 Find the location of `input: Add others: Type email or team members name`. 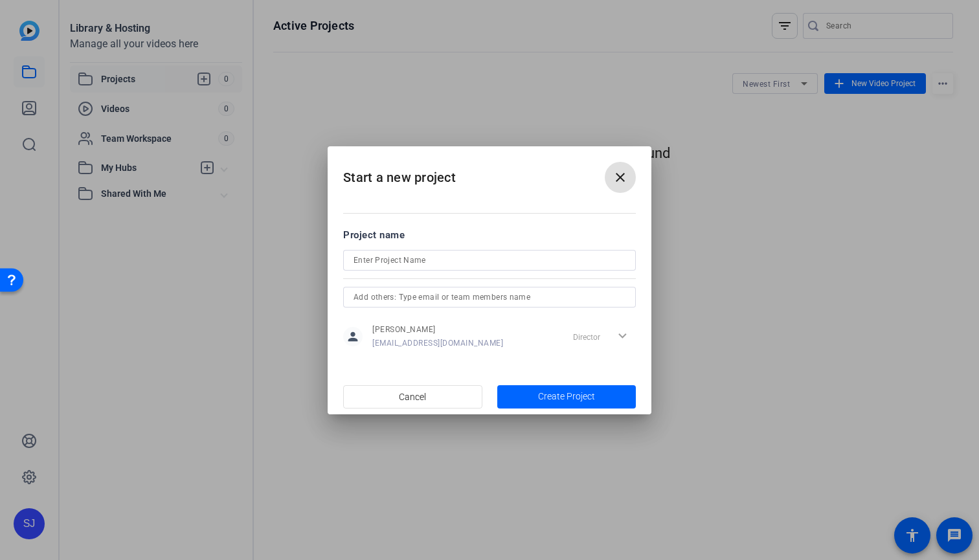

input: Add others: Type email or team members name is located at coordinates (490, 297).